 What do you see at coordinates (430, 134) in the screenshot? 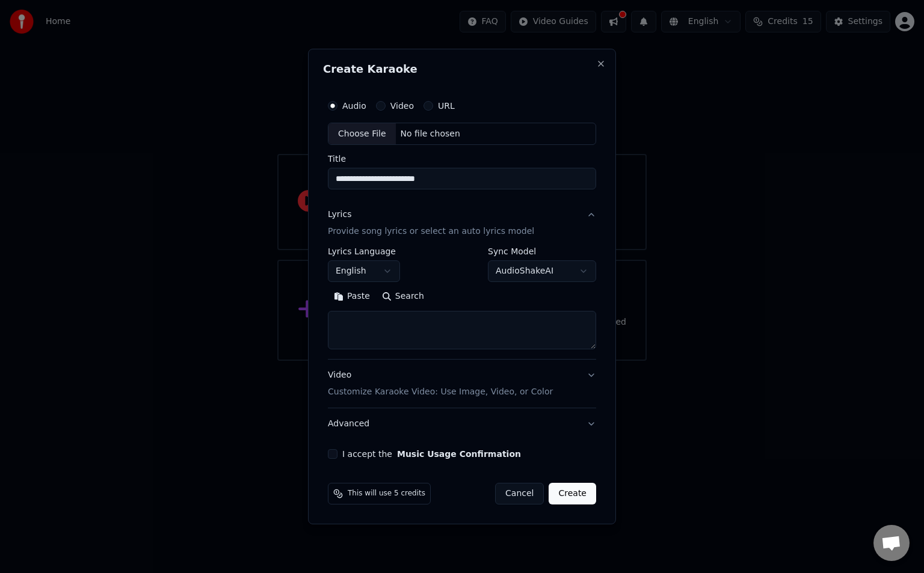
I see `div: No file chosen` at bounding box center [430, 134].